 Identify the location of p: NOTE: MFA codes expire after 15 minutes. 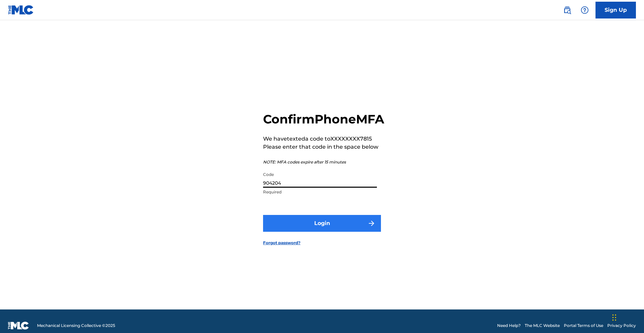
(324, 162).